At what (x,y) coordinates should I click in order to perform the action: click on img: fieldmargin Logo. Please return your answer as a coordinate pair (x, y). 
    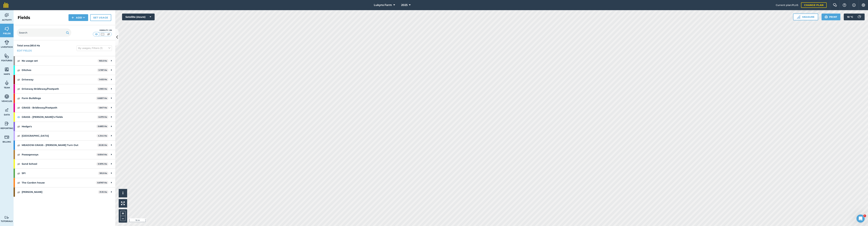
    Looking at the image, I should click on (6, 5).